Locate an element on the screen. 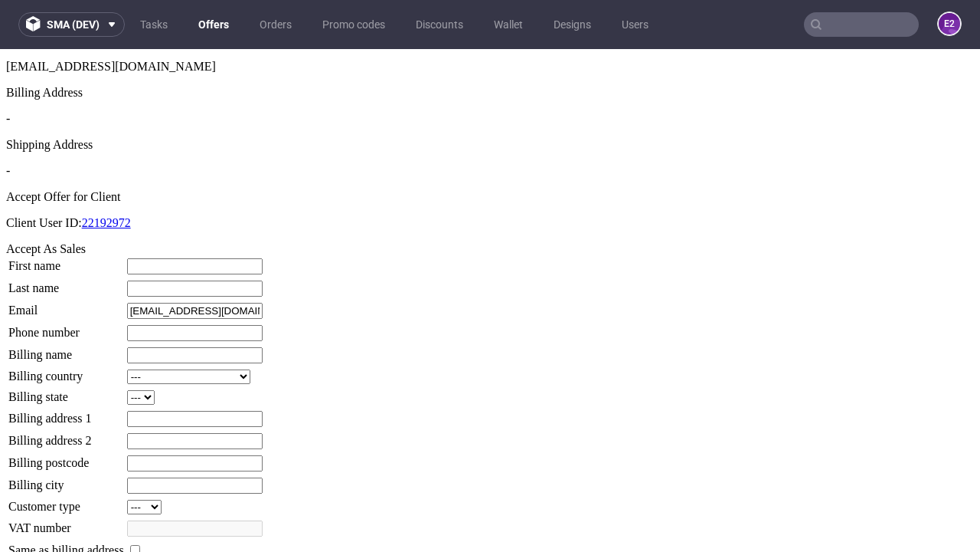 This screenshot has height=552, width=980. div: Shipping Address is located at coordinates (490, 96).